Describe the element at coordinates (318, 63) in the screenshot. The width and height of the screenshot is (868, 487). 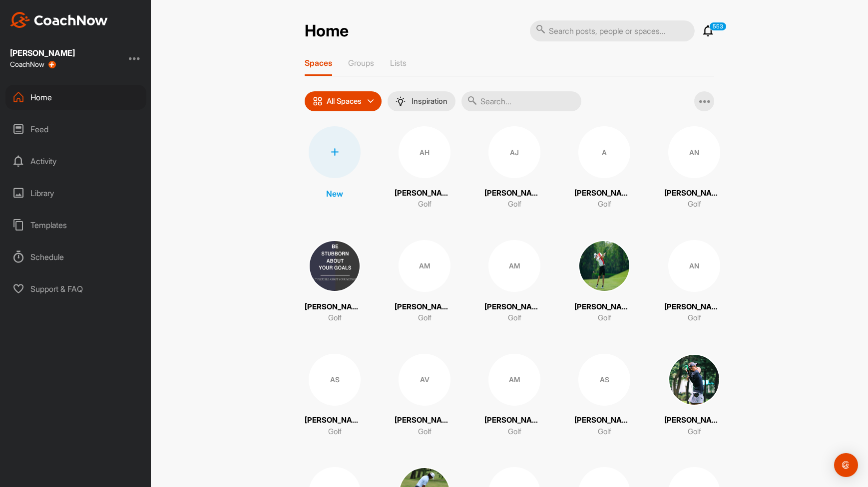
I see `p: Spaces` at that location.